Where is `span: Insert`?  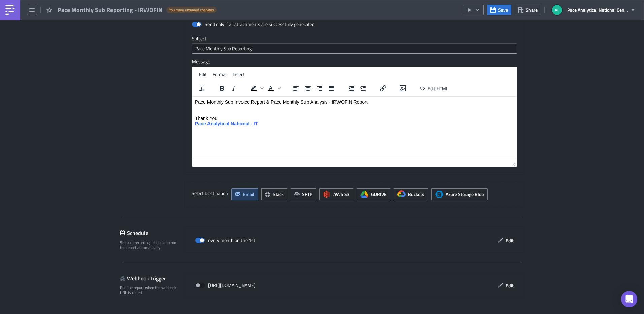 span: Insert is located at coordinates (238, 74).